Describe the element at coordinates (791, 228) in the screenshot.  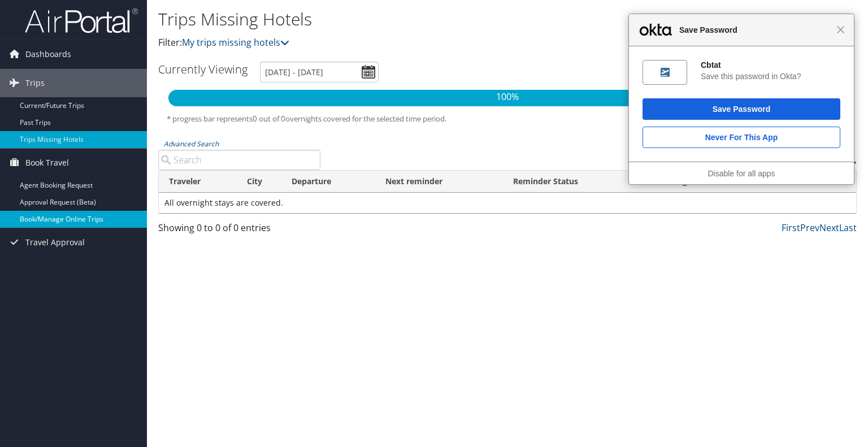
I see `a: First` at that location.